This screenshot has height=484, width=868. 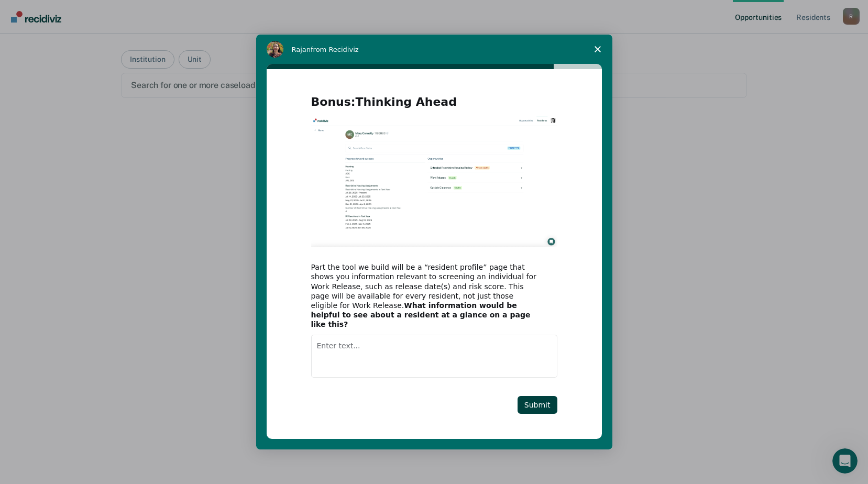 I want to click on span: Rajan, so click(x=301, y=49).